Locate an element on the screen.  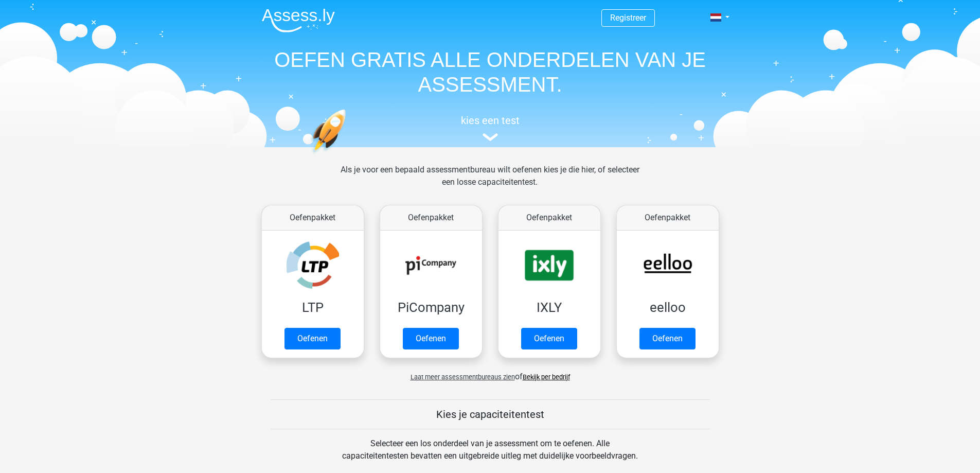
div: of is located at coordinates (491, 373).